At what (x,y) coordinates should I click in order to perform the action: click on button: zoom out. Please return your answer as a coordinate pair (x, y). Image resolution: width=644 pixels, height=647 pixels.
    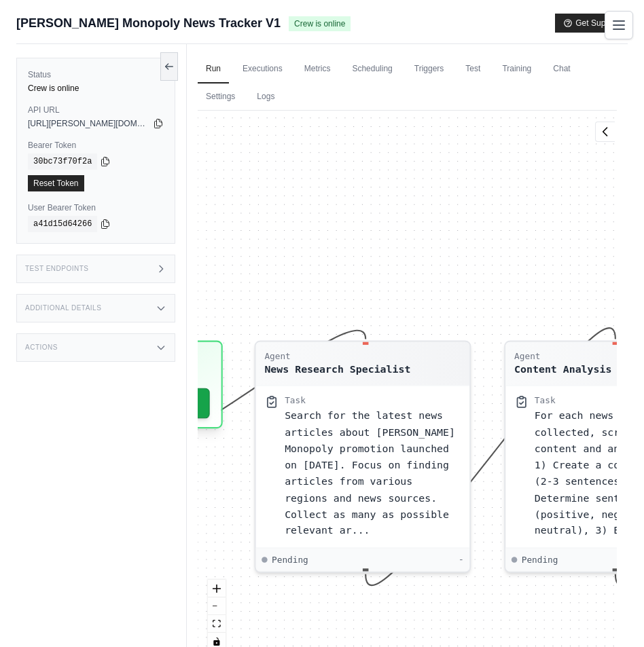
    Looking at the image, I should click on (216, 607).